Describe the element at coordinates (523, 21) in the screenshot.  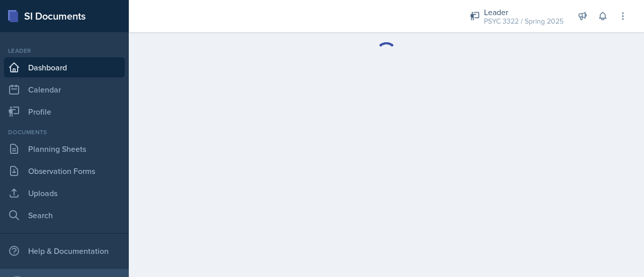
I see `div: PSYC 3322 / Spring 2025` at that location.